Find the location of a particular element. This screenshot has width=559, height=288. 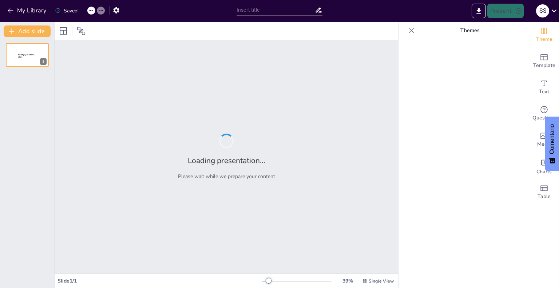

div: Add charts and graphs is located at coordinates (544, 166).